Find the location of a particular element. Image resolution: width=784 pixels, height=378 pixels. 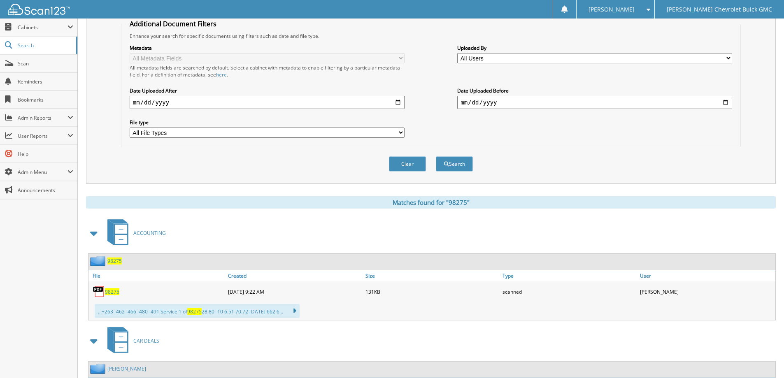

div: All metadata fields are searched by default. Select a cabinet with metadata to enable filtering b... is located at coordinates (267, 71).